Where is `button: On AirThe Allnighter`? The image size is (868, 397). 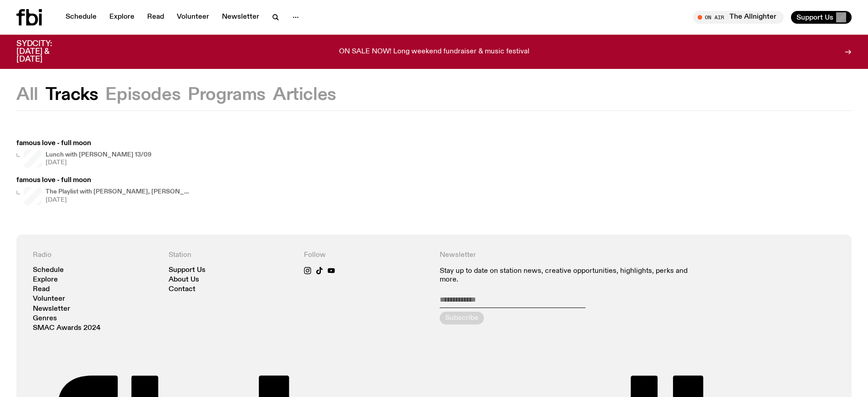 button: On AirThe Allnighter is located at coordinates (738, 17).